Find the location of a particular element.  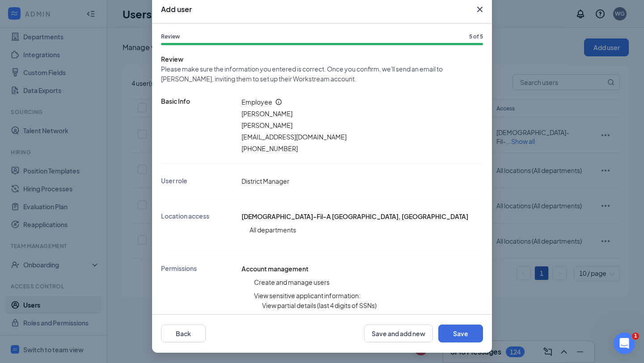

span: Location access is located at coordinates (185, 225).